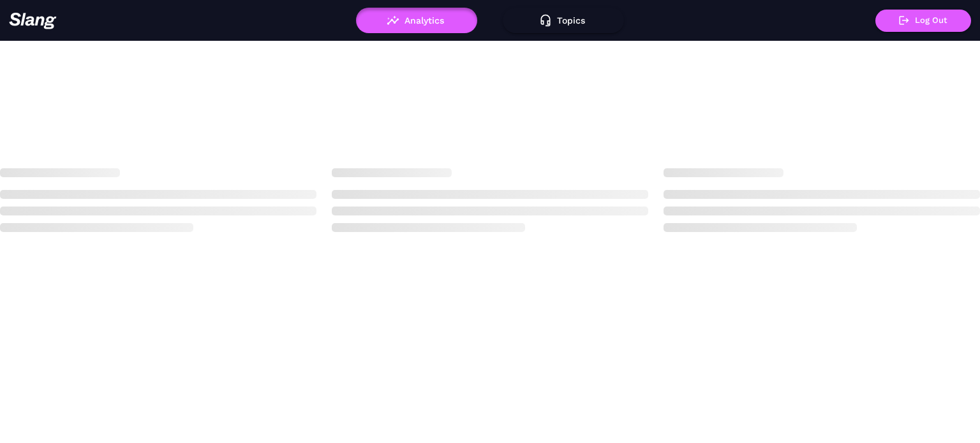 The width and height of the screenshot is (980, 443). Describe the element at coordinates (417, 20) in the screenshot. I see `a: Analytics` at that location.